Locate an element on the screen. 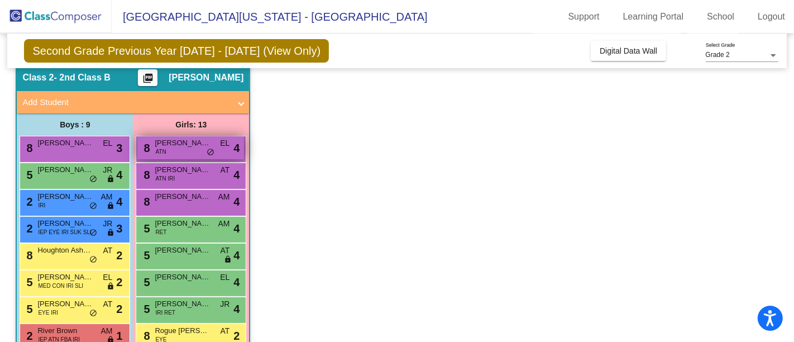 This screenshot has height=342, width=794. span: ATN IRI is located at coordinates (165, 178).